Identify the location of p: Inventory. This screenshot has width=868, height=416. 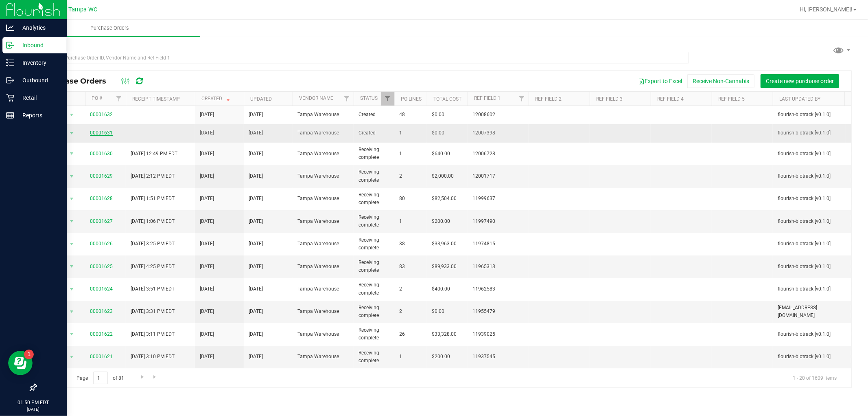
(38, 63).